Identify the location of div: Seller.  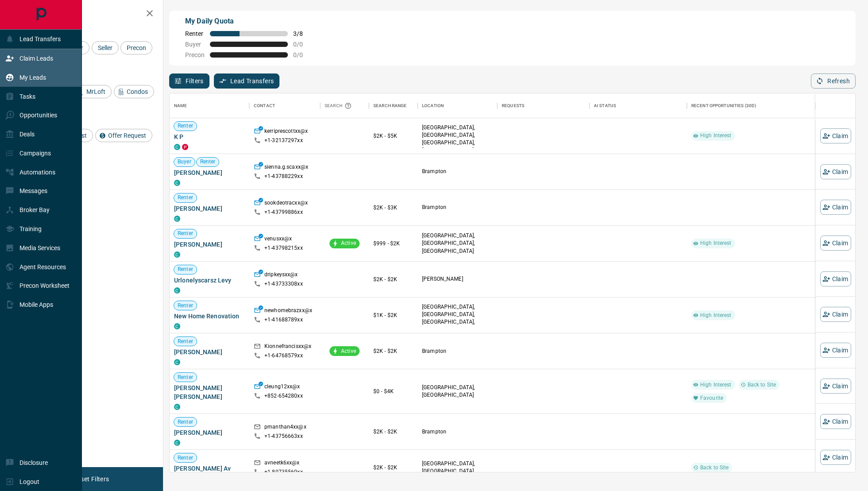
(105, 48).